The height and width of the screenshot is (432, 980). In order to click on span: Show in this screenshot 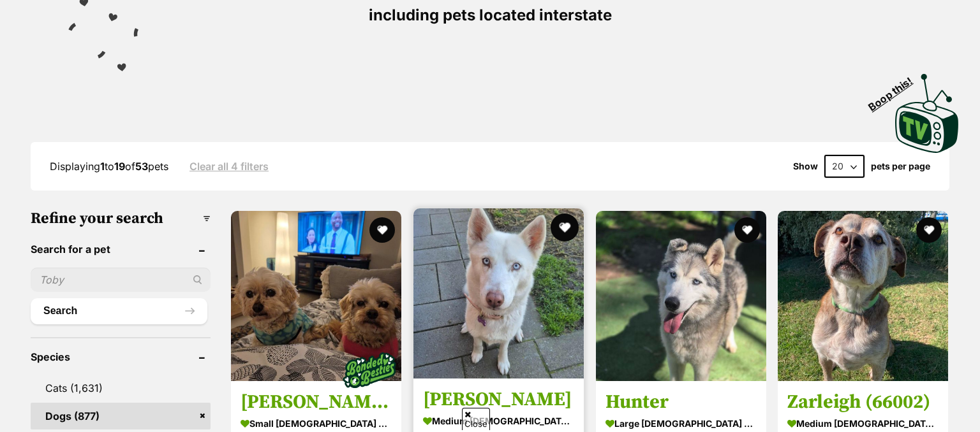, I will do `click(805, 166)`.